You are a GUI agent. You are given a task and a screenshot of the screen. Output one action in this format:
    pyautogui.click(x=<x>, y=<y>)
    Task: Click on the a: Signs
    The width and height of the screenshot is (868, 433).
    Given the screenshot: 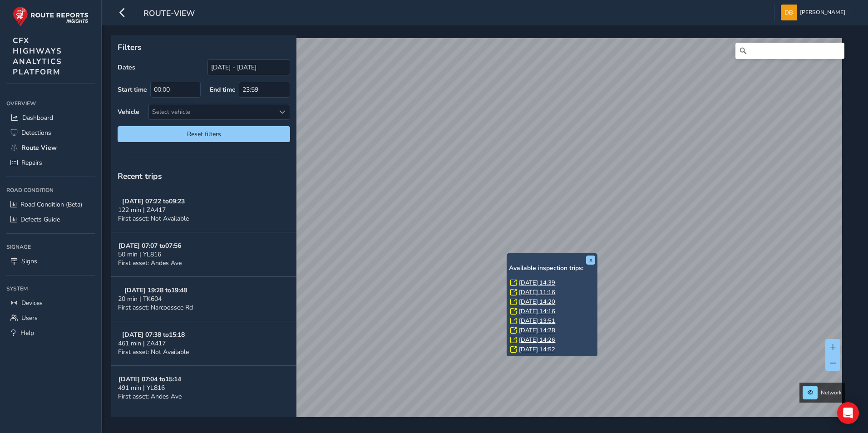 What is the action you would take?
    pyautogui.click(x=50, y=261)
    